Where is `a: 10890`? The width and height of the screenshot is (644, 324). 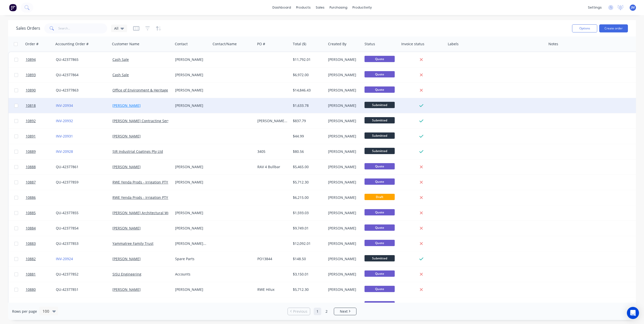
a: 10890 is located at coordinates (41, 90).